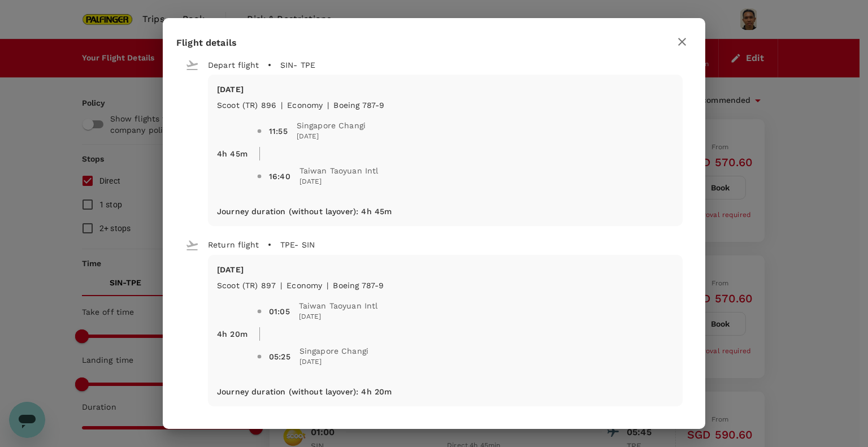  Describe the element at coordinates (234, 245) in the screenshot. I see `p: Return flight` at that location.